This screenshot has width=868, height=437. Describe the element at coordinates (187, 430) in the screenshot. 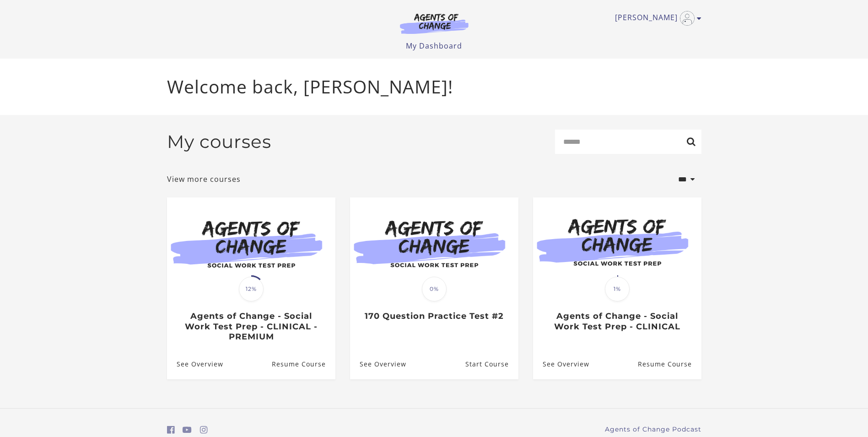

I see `a: https://www.youtube.com/c/AgentsofChangeTestPrepbyMeaganMitchell (Open in a new window)` at that location.